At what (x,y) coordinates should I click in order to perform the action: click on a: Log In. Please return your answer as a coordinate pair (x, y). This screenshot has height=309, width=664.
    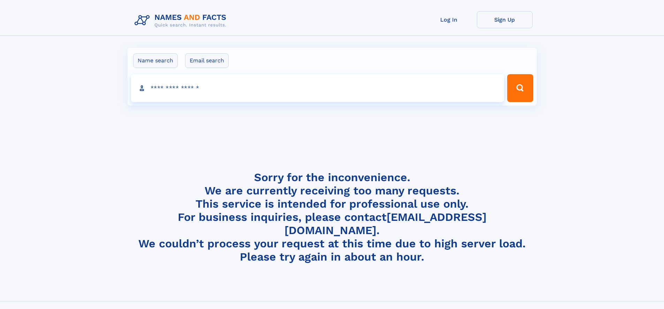
    Looking at the image, I should click on (449, 20).